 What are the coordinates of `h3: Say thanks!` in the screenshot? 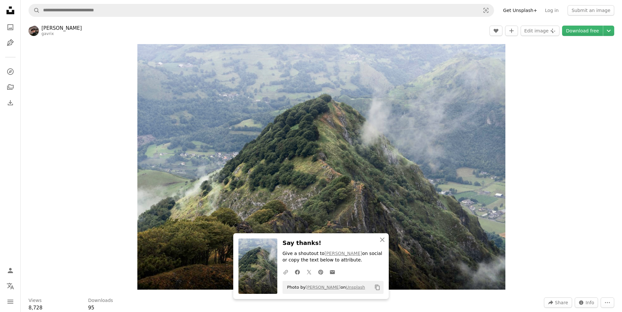 It's located at (333, 243).